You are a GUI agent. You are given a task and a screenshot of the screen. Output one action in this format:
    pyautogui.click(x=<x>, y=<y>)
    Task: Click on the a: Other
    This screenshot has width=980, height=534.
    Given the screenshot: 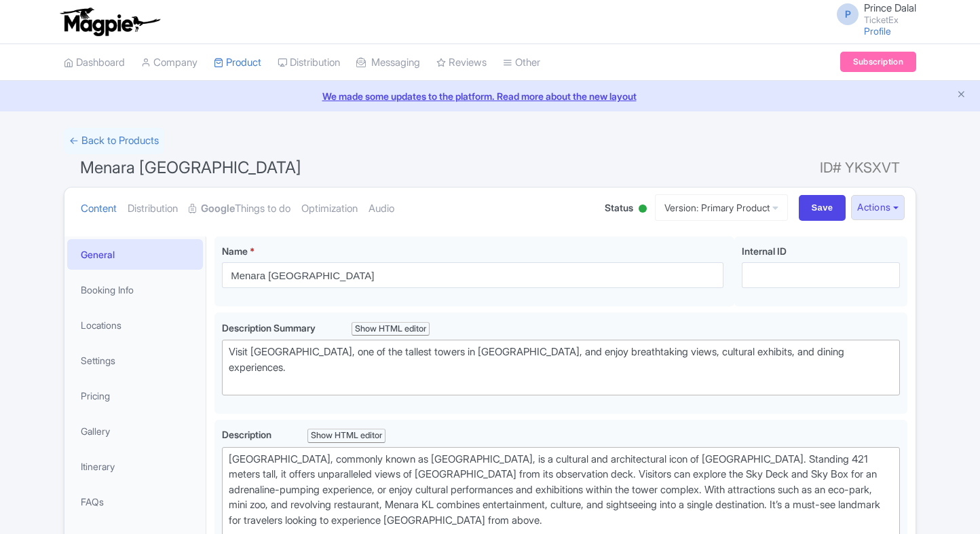 What is the action you would take?
    pyautogui.click(x=521, y=63)
    